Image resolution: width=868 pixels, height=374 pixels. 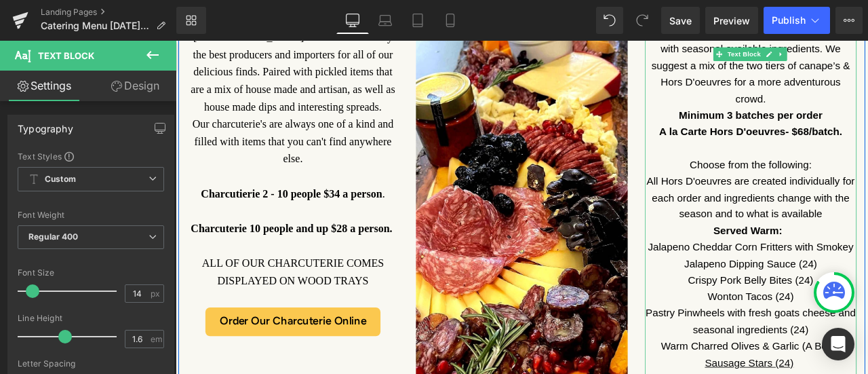 I want to click on font: Wonton Tacos (24), so click(x=682, y=303).